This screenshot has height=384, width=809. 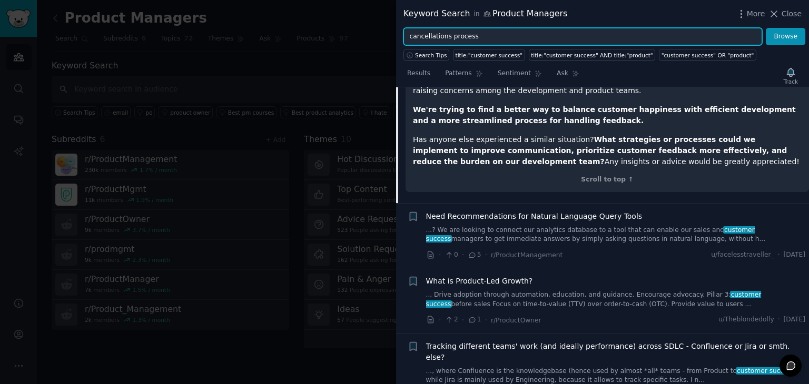 I want to click on div: Scroll to top ↑, so click(x=607, y=180).